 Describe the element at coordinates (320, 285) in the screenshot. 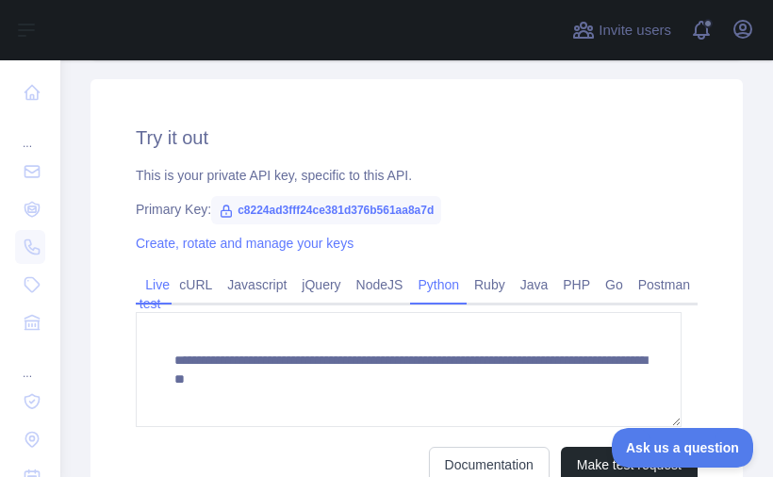

I see `a: jQuery` at that location.